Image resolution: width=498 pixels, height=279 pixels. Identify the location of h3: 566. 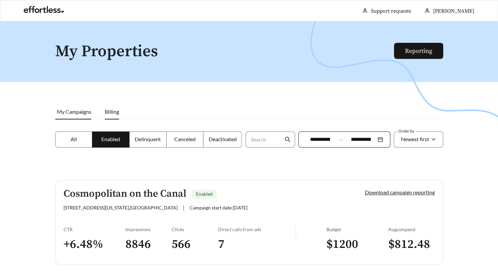
(195, 244).